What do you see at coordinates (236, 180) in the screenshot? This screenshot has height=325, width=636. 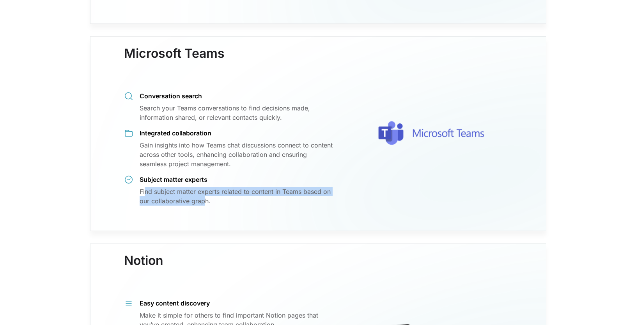 I see `div: Subject matter experts` at bounding box center [236, 180].